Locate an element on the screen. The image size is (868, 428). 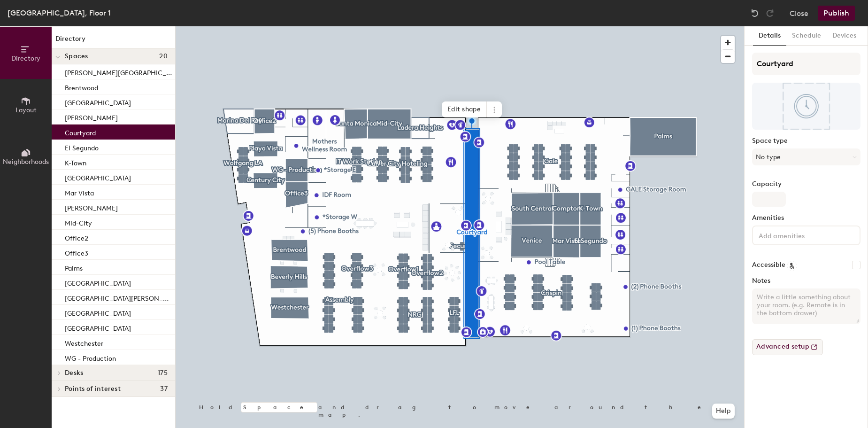
button: Schedule is located at coordinates (807, 36).